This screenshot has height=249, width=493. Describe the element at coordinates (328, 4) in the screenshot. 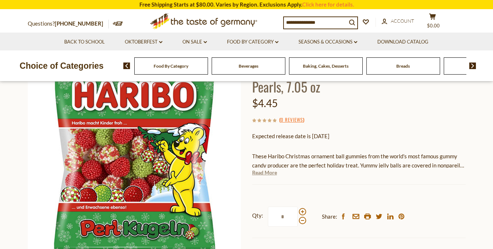

I see `a: Click here for details.` at that location.